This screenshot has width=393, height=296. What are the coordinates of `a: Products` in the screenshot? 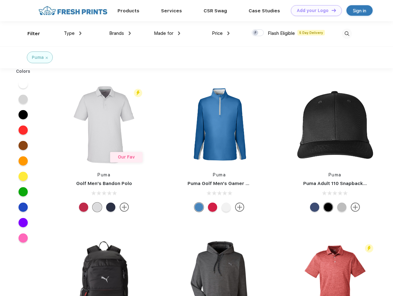 It's located at (128, 11).